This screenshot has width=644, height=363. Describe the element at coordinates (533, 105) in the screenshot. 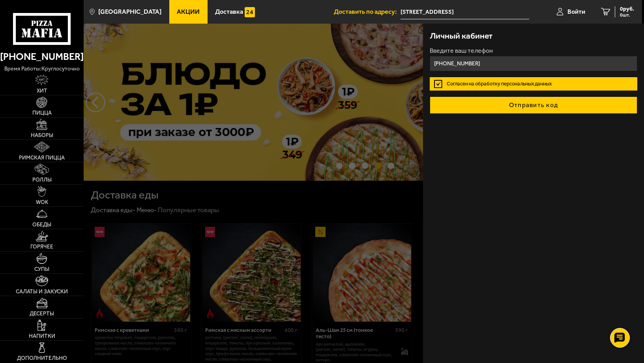

I see `button: Отправить код` at that location.